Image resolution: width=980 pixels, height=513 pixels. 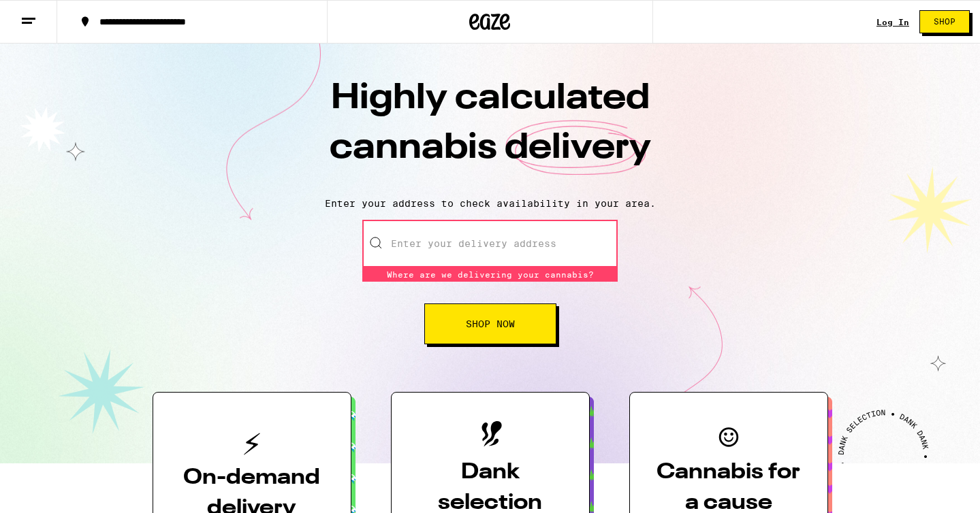 I want to click on button: Shop, so click(x=945, y=22).